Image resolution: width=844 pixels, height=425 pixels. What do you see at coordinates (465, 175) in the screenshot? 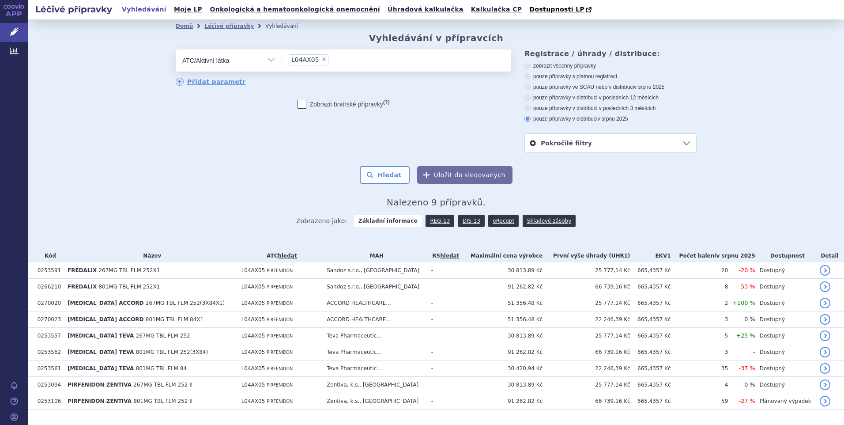
I see `button: Uložit do sledovaných` at bounding box center [465, 175].